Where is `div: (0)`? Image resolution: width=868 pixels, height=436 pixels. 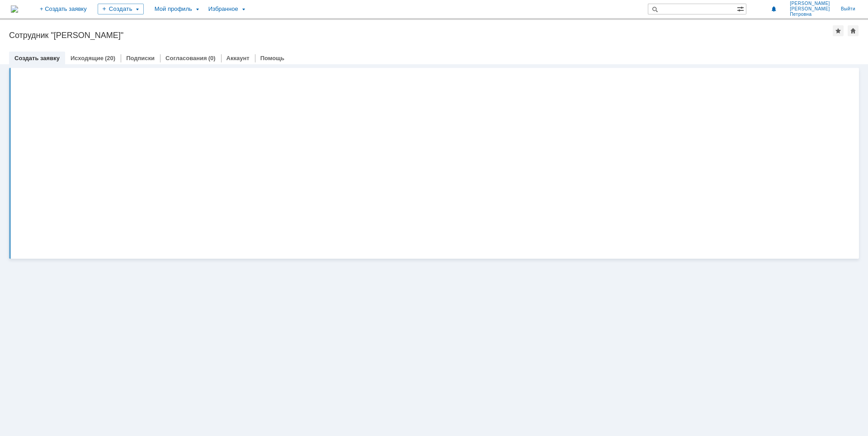 div: (0) is located at coordinates (212, 58).